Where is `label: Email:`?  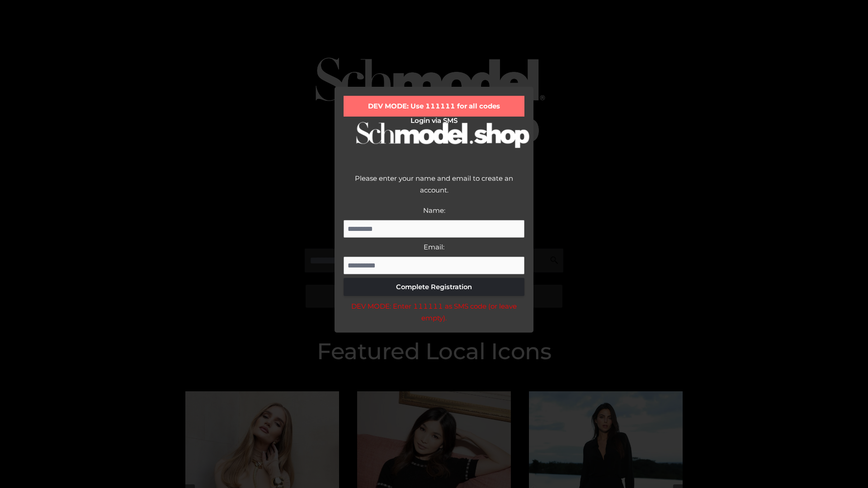 label: Email: is located at coordinates (434, 246).